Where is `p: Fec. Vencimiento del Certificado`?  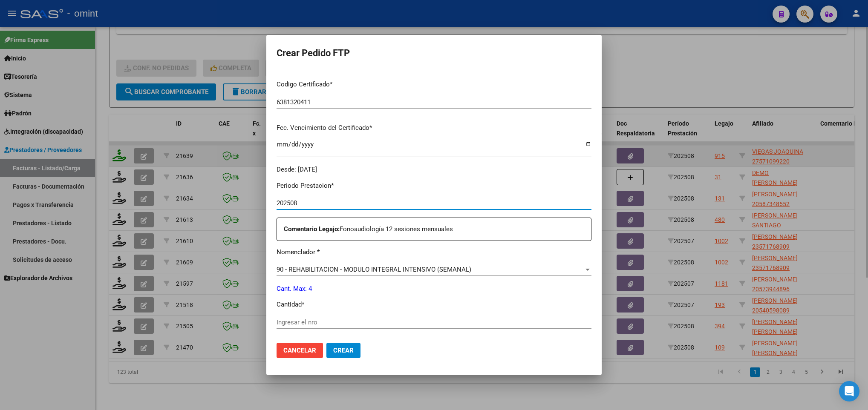 p: Fec. Vencimiento del Certificado is located at coordinates (434, 127).